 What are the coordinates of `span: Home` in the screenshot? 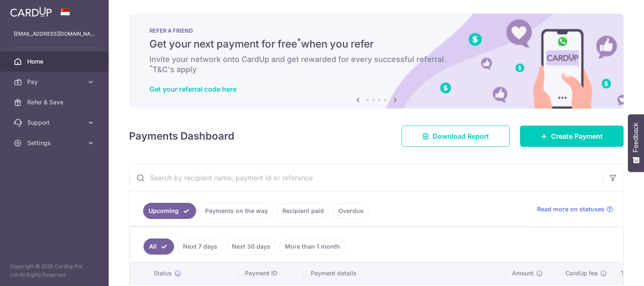 It's located at (55, 62).